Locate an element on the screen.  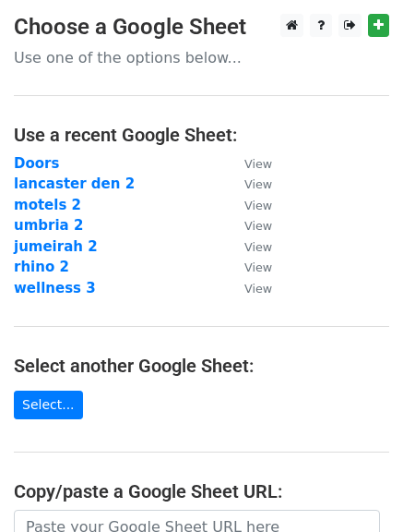
strong: wellness 3 is located at coordinates (55, 288).